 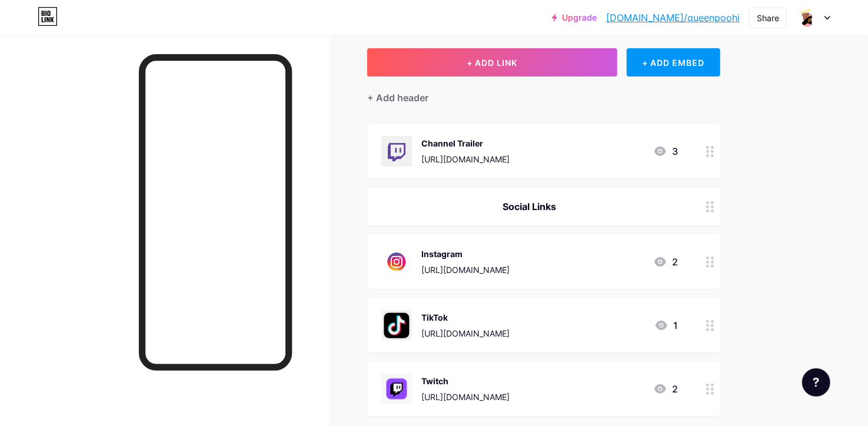 I want to click on img: Channel Trailer, so click(x=397, y=152).